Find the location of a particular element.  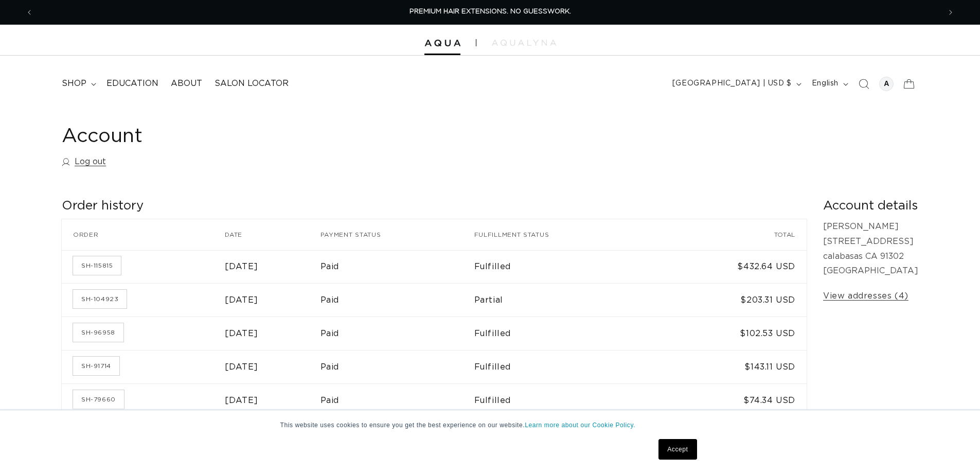

span: Education is located at coordinates (132, 83).